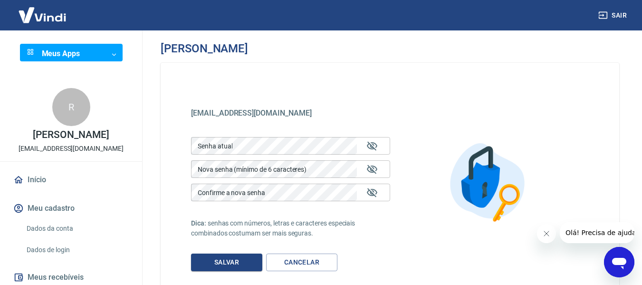 The height and width of the screenshot is (285, 642). Describe the element at coordinates (227, 262) in the screenshot. I see `button: Salvar` at that location.